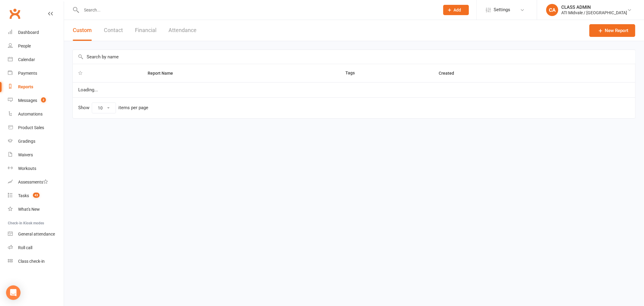 Image resolution: width=644 pixels, height=306 pixels. Describe the element at coordinates (36, 114) in the screenshot. I see `a: Automations` at that location.